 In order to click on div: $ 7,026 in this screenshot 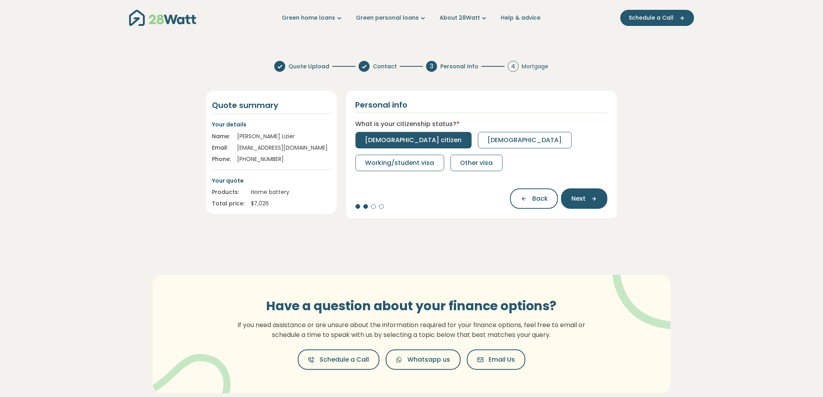, I will do `click(291, 203)`.